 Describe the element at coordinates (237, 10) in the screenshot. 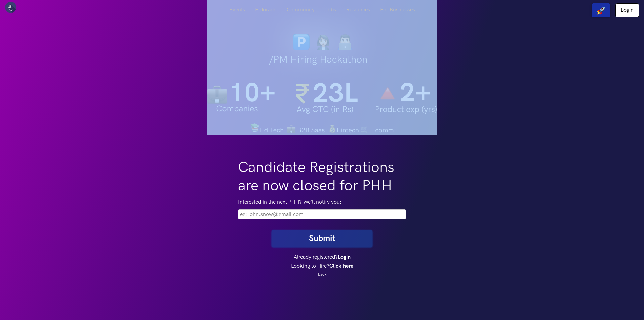

I see `a: Events` at that location.